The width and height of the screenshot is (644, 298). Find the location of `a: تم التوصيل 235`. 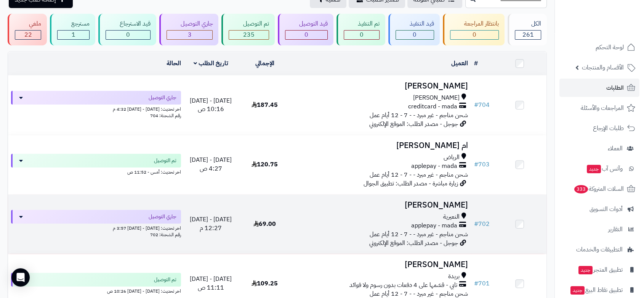

a: تم التوصيل 235 is located at coordinates (248, 29).